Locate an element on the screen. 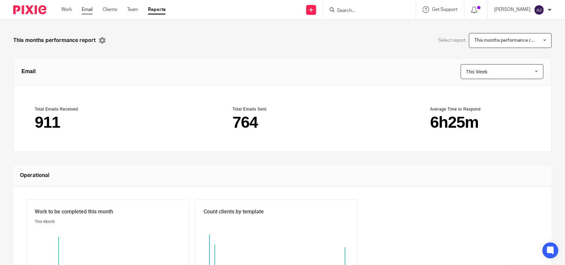 The height and width of the screenshot is (265, 565). span: Select report is located at coordinates (451, 40).